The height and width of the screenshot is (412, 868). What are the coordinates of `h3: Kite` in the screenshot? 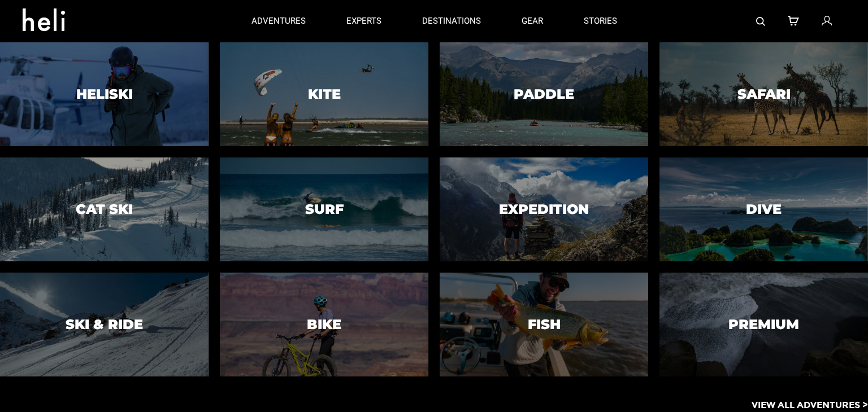 It's located at (325, 94).